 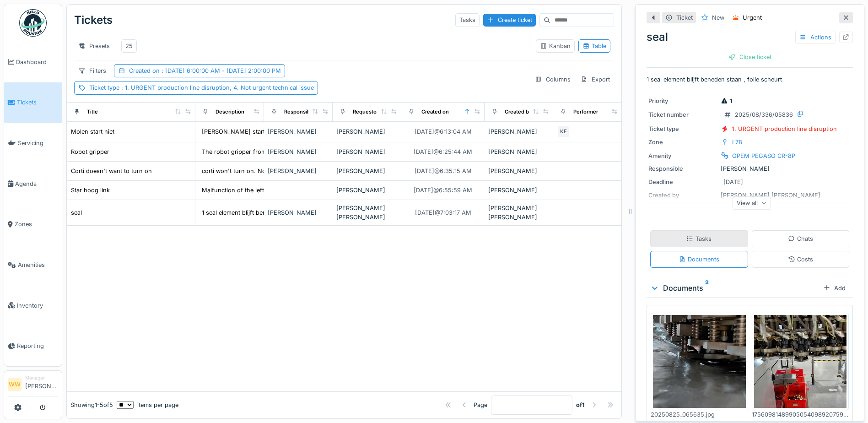 I want to click on div: Amenity, so click(x=683, y=156).